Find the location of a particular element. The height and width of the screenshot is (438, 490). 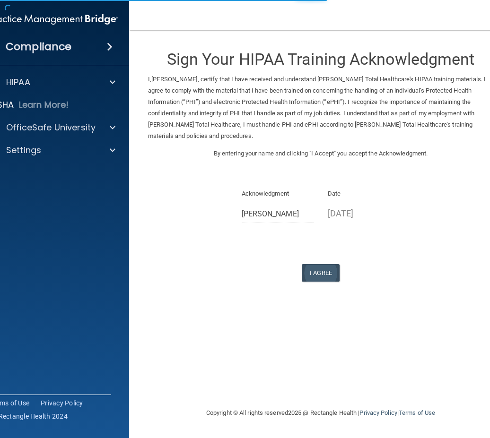

input: Full Name is located at coordinates (278, 214).